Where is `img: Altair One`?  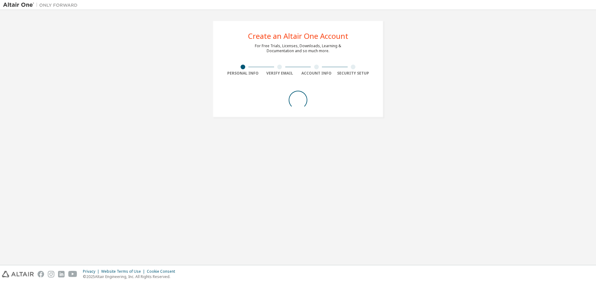
img: Altair One is located at coordinates (42, 5).